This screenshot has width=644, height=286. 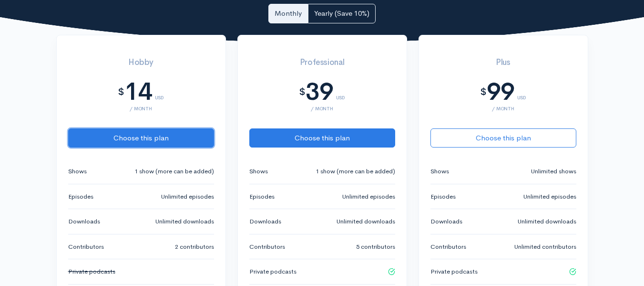 What do you see at coordinates (503, 62) in the screenshot?
I see `h3: Plus` at bounding box center [503, 62].